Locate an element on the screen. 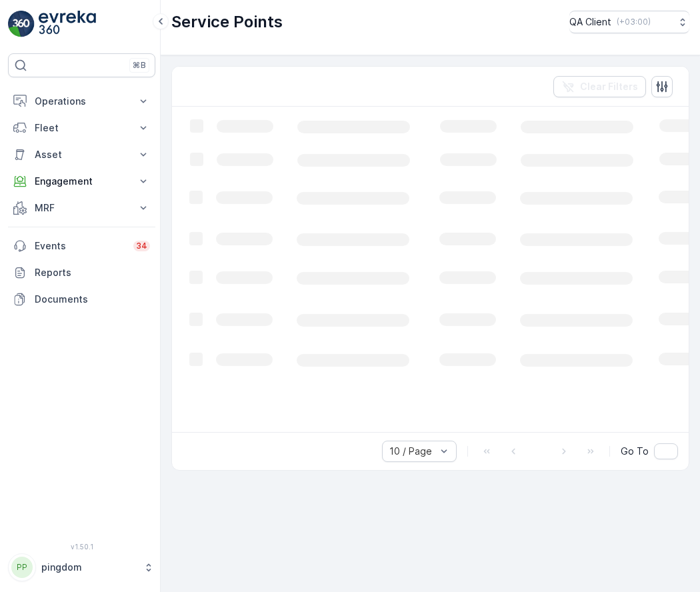 The width and height of the screenshot is (700, 592). p: Clear Filters is located at coordinates (609, 87).